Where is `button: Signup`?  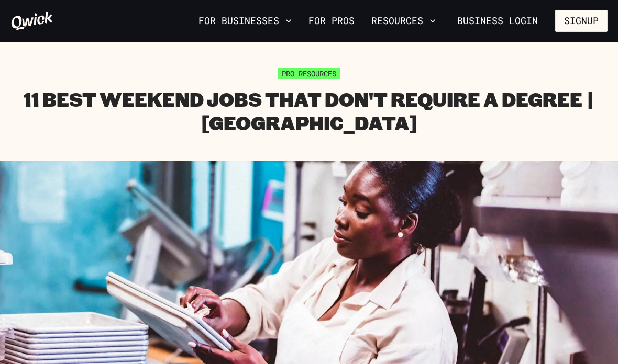
button: Signup is located at coordinates (581, 21).